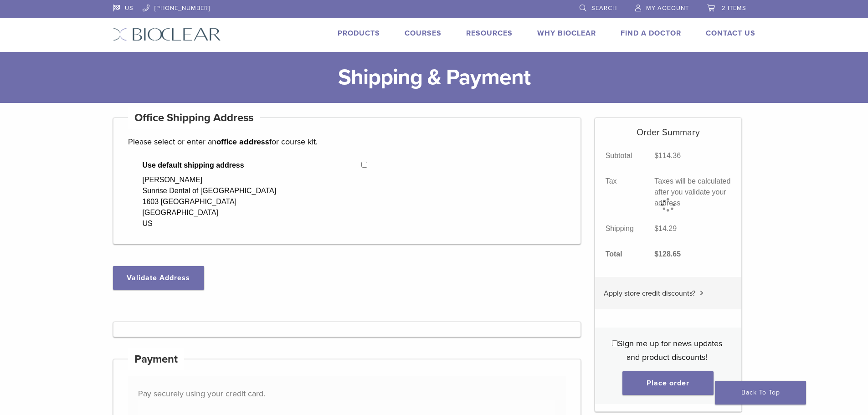 This screenshot has width=868, height=415. What do you see at coordinates (423, 33) in the screenshot?
I see `a: Courses` at bounding box center [423, 33].